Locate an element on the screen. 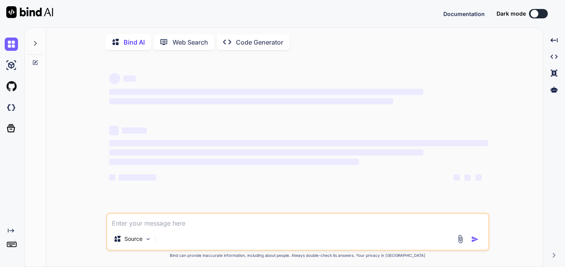 Image resolution: width=565 pixels, height=267 pixels. p: Bind can provide inaccurate information, including about people. Always double-check its answers.... is located at coordinates (298, 255).